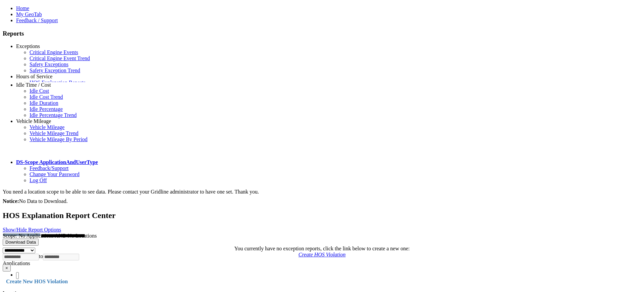 This screenshot has width=644, height=292. What do you see at coordinates (54, 133) in the screenshot?
I see `a: Vehicle Mileage Trend` at bounding box center [54, 133].